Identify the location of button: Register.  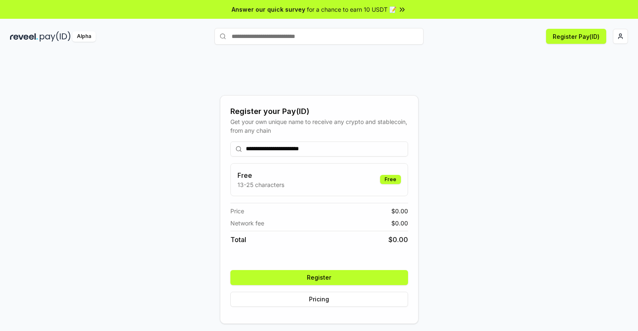
(319, 278).